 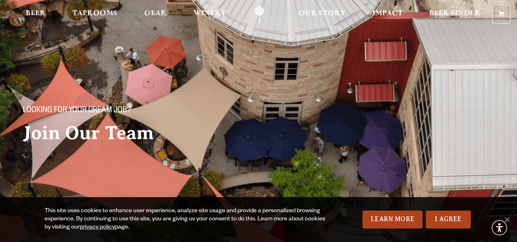 What do you see at coordinates (210, 14) in the screenshot?
I see `a: Winery` at bounding box center [210, 14].